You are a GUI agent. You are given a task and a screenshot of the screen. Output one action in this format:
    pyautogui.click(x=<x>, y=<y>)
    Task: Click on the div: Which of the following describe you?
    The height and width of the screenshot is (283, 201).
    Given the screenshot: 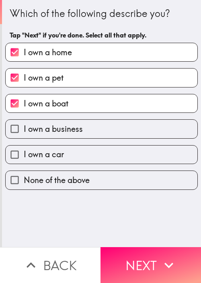 What is the action you would take?
    pyautogui.click(x=101, y=14)
    